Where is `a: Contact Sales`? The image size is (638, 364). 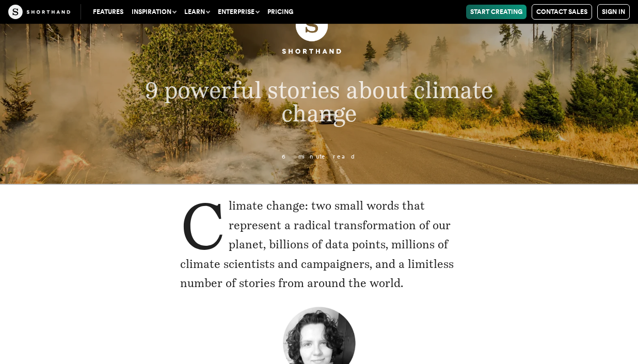 a: Contact Sales is located at coordinates (562, 12).